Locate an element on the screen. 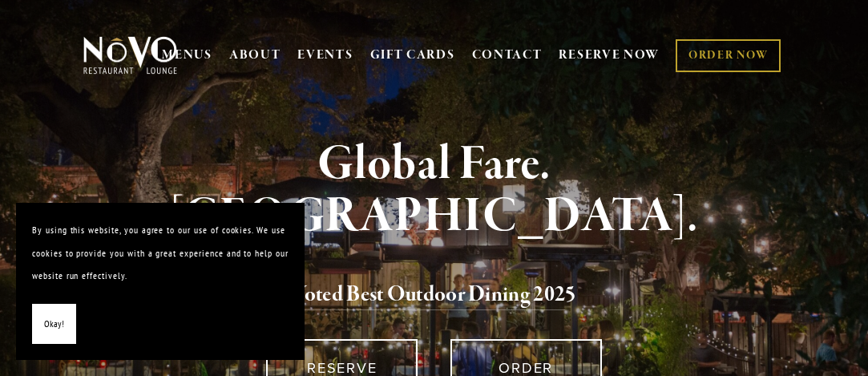  a: ABOUT is located at coordinates (255, 56).